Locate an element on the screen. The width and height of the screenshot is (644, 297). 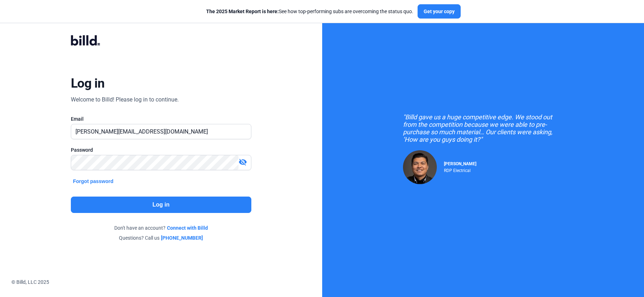
div: Don't have an account? is located at coordinates (161, 228).